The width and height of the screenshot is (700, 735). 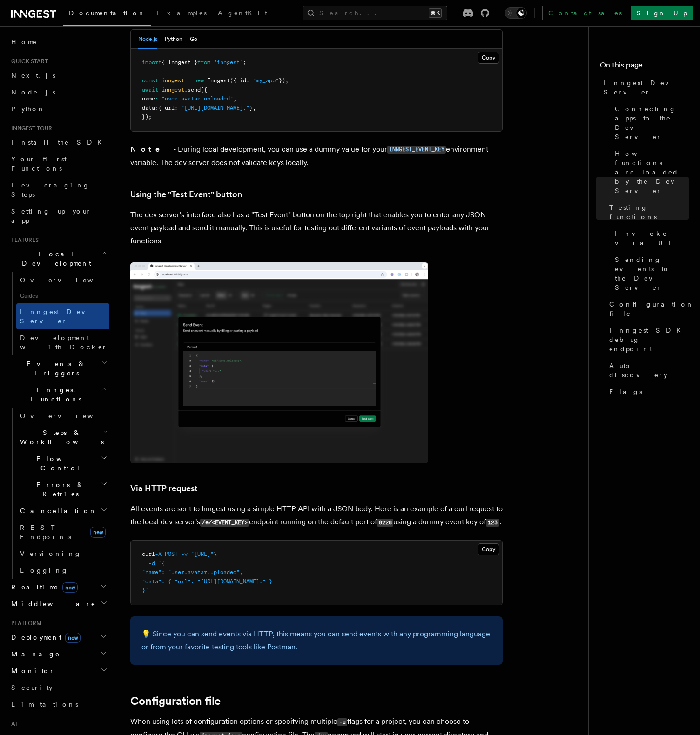 I want to click on button: Events & Triggers, so click(x=58, y=369).